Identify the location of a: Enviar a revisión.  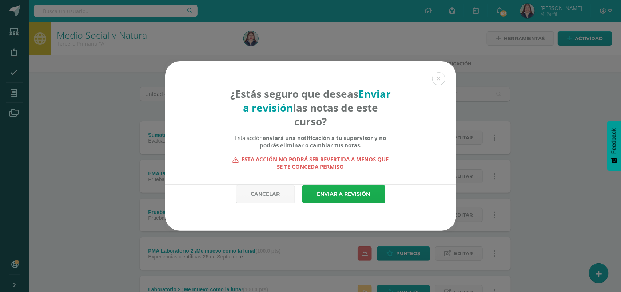
(344, 194).